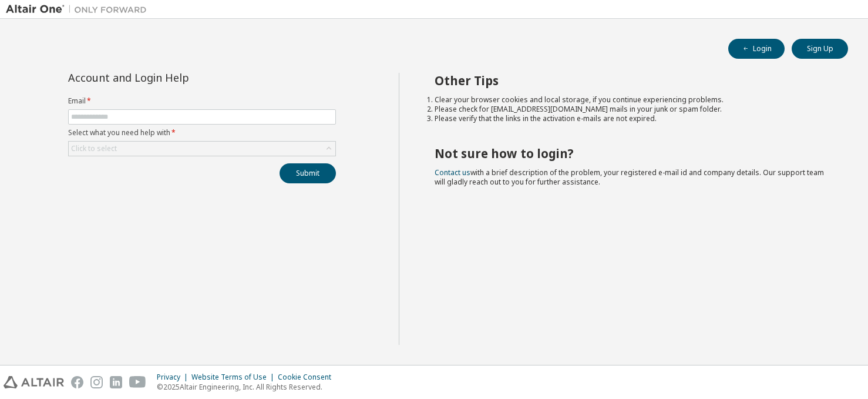 The image size is (868, 399). I want to click on a: Contact us, so click(452, 173).